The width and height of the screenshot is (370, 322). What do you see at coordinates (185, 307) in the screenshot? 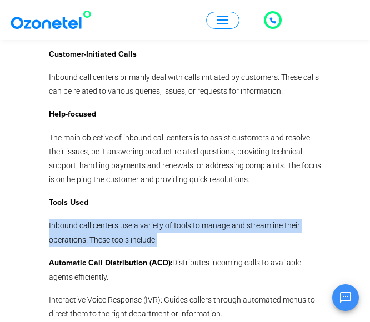
I see `p: Interactive Voice Response (IVR): Guides callers through automated menus to direct them to the ri...` at bounding box center [185, 307].